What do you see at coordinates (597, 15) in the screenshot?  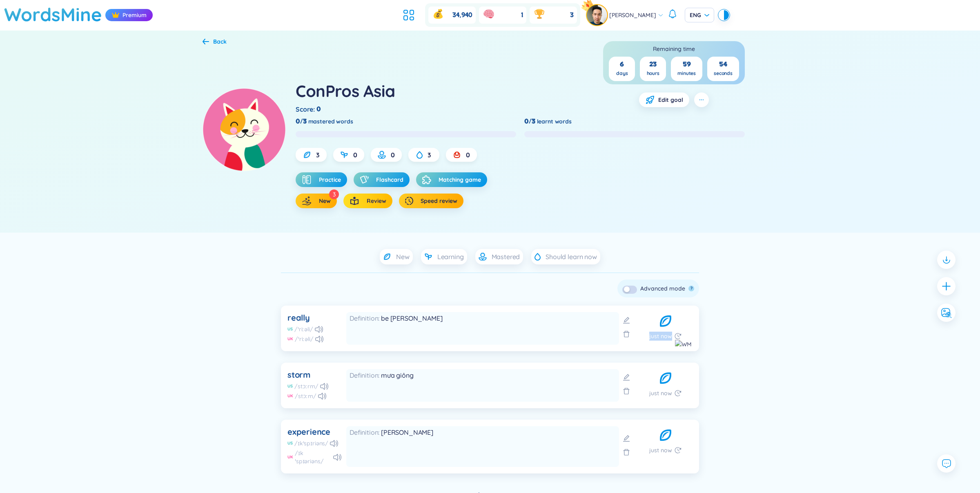 I see `a: avatarpro` at bounding box center [597, 15].